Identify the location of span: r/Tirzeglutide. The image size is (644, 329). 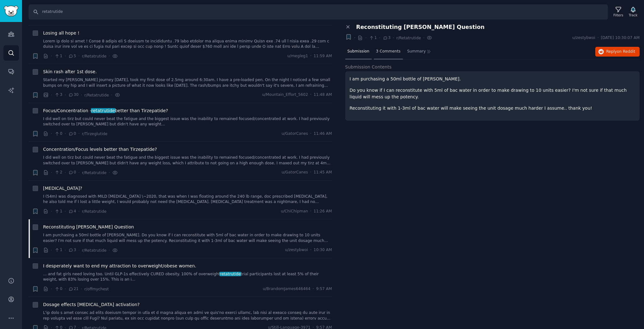
(94, 134).